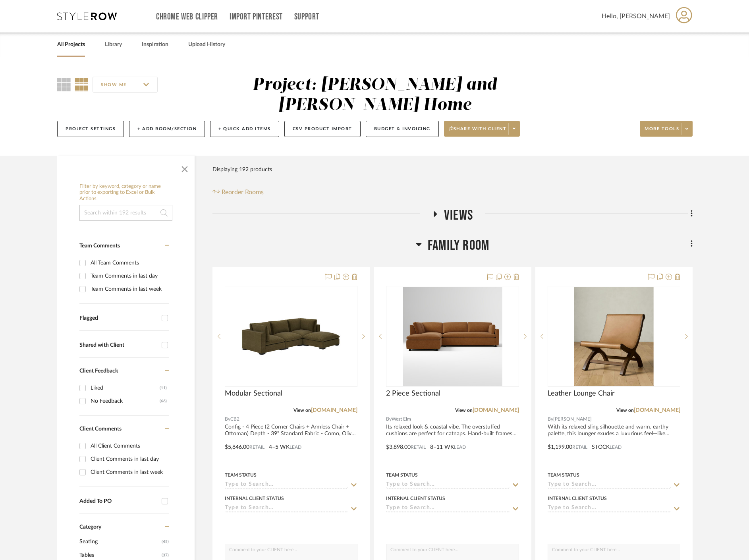 This screenshot has width=749, height=560. Describe the element at coordinates (71, 45) in the screenshot. I see `a: All Projects` at that location.